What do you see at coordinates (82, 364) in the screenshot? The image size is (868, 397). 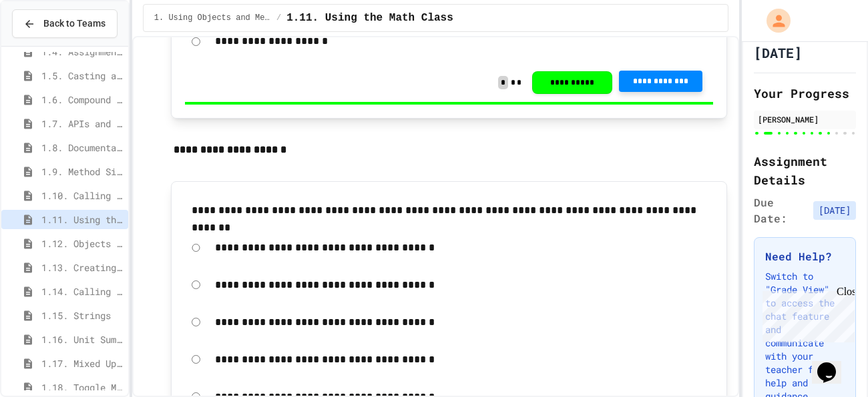 I see `span: 1.17. Mixed Up Code Practice 1.1-1.6` at bounding box center [82, 364].